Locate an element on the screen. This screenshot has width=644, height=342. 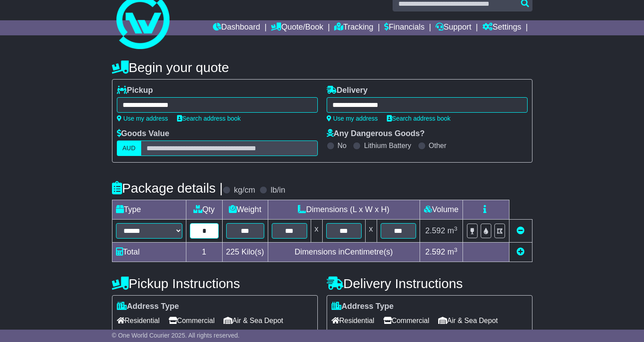
td: Type is located at coordinates (149, 210).